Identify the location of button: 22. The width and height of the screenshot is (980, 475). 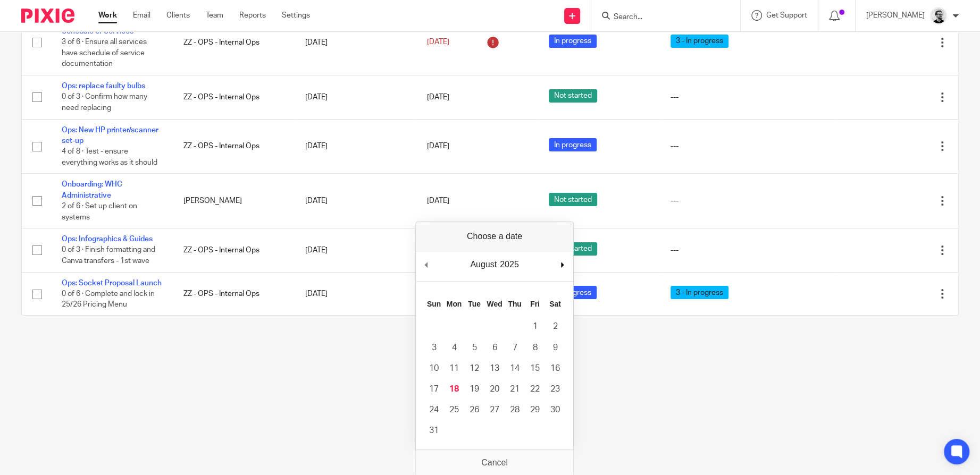
(535, 388).